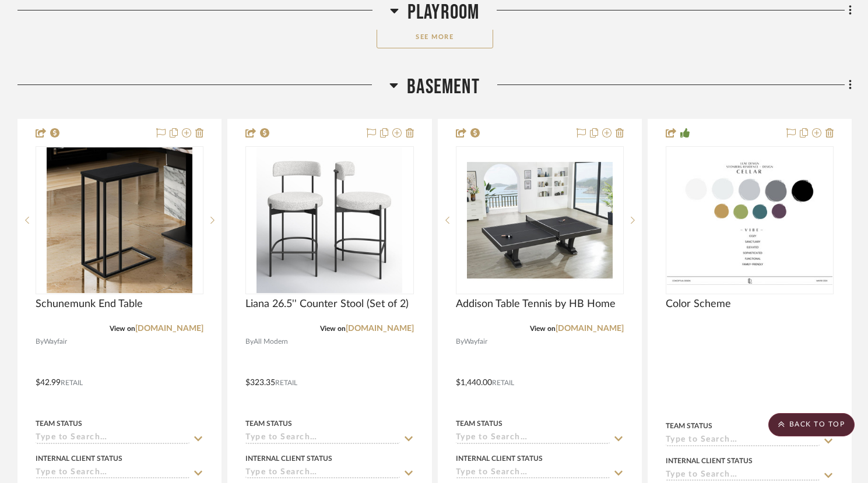 Image resolution: width=868 pixels, height=483 pixels. I want to click on img: Liana 26.5'' Counter Stool (Set of 2), so click(329, 220).